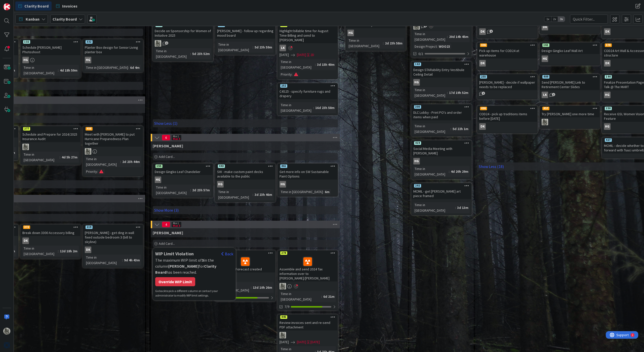 This screenshot has height=352, width=644. I want to click on div: 16d 23h 58m, so click(324, 107).